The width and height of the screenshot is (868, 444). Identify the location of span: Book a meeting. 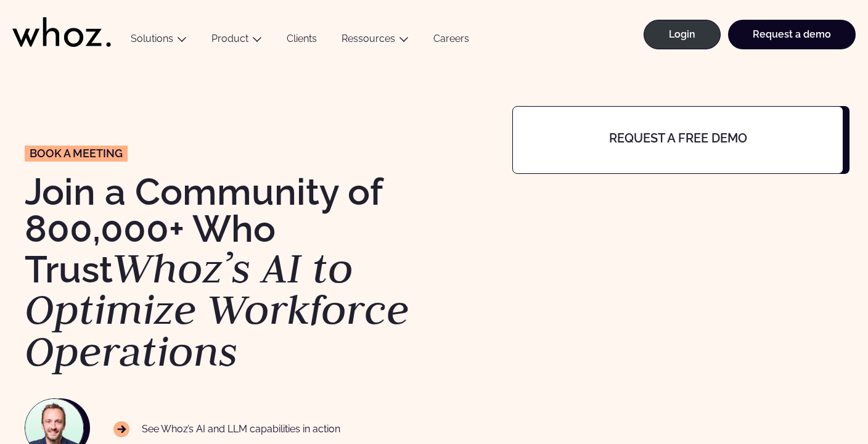
(76, 153).